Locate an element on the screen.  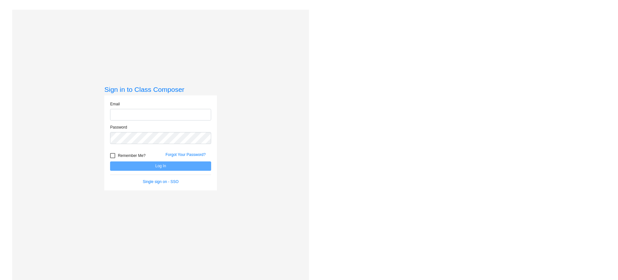
button: Log In is located at coordinates (161, 166).